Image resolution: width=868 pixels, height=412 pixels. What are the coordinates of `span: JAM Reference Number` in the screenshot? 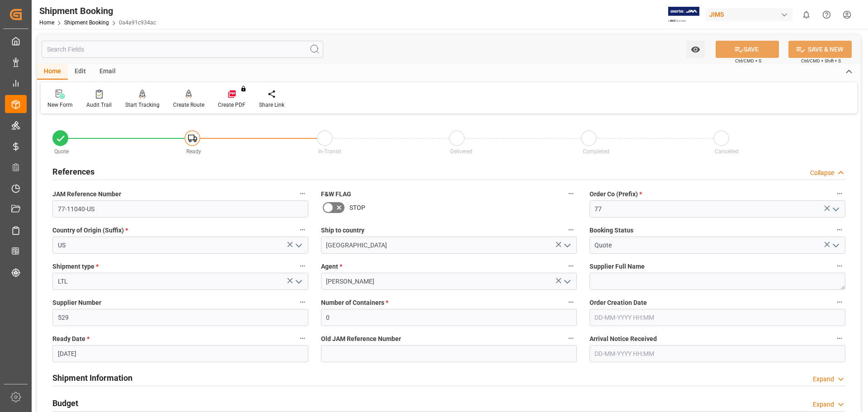 It's located at (87, 194).